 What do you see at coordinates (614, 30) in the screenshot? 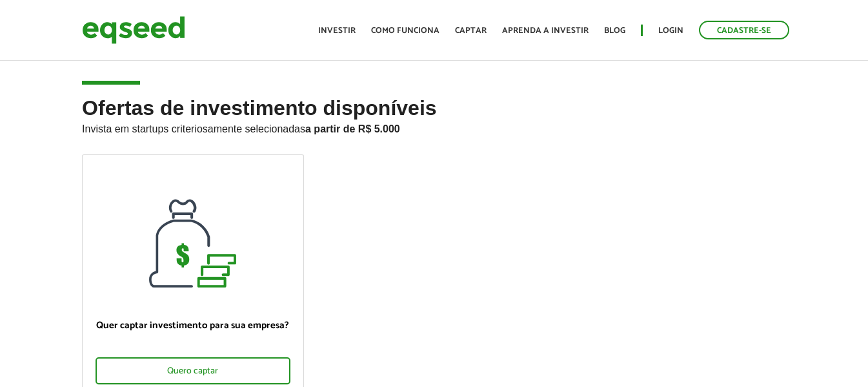
I see `a: Blog` at bounding box center [614, 30].